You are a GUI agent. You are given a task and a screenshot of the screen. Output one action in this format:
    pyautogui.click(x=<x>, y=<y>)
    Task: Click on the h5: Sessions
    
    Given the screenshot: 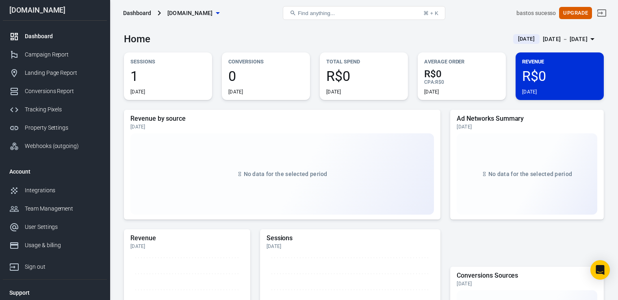 What is the action you would take?
    pyautogui.click(x=351, y=238)
    